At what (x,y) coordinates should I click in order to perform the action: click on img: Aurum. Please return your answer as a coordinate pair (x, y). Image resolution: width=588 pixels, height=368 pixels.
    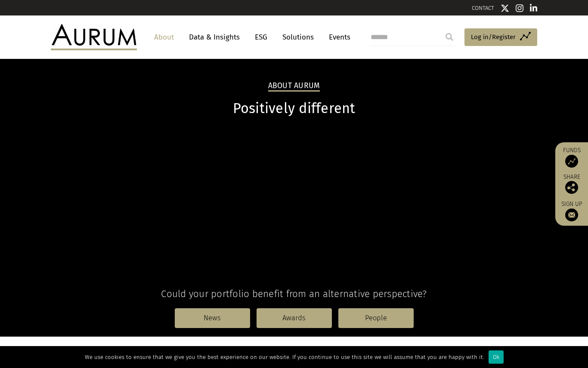
    Looking at the image, I should click on (94, 37).